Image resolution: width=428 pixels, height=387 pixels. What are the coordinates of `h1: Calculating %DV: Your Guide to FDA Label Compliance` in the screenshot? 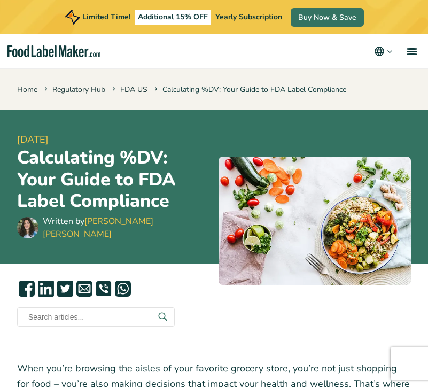 It's located at (113, 180).